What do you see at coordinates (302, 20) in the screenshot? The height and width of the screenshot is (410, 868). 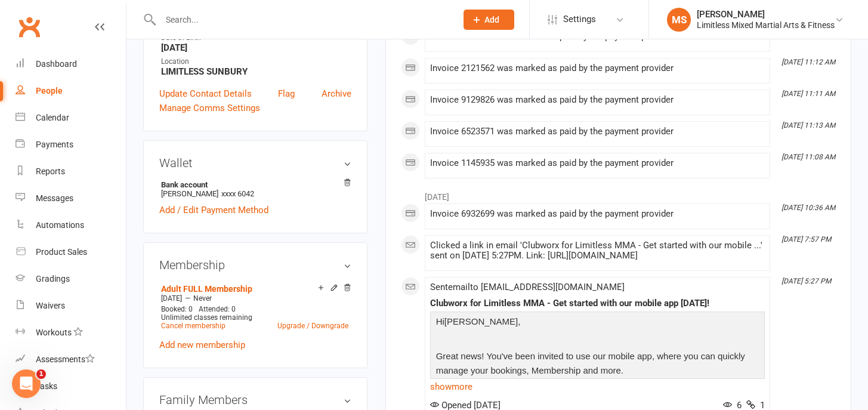 I see `input: Search...` at bounding box center [302, 20].